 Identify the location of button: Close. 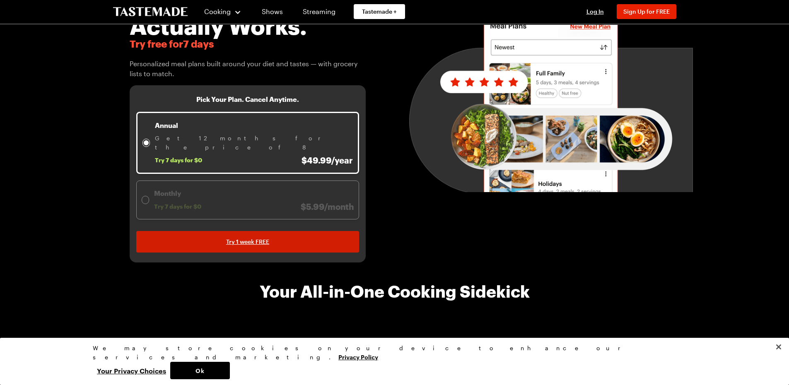
(779, 347).